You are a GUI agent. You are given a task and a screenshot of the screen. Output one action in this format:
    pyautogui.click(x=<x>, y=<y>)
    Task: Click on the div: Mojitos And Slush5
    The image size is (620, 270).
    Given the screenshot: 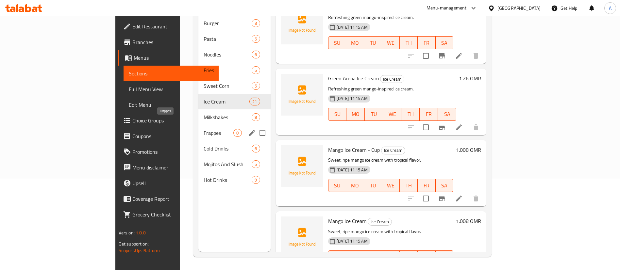 What is the action you would take?
    pyautogui.click(x=234, y=164)
    